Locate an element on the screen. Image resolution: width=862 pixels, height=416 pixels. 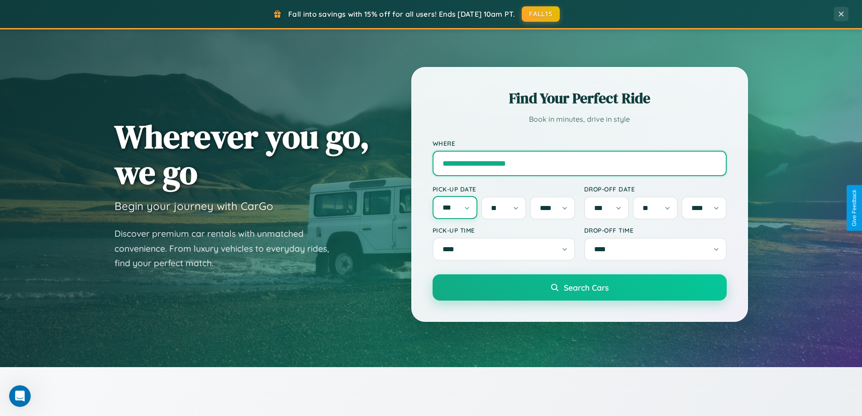
p: Discover premium car rentals with unmatched convenience. From luxury vehicles to everyday rides, ... is located at coordinates (228, 248).